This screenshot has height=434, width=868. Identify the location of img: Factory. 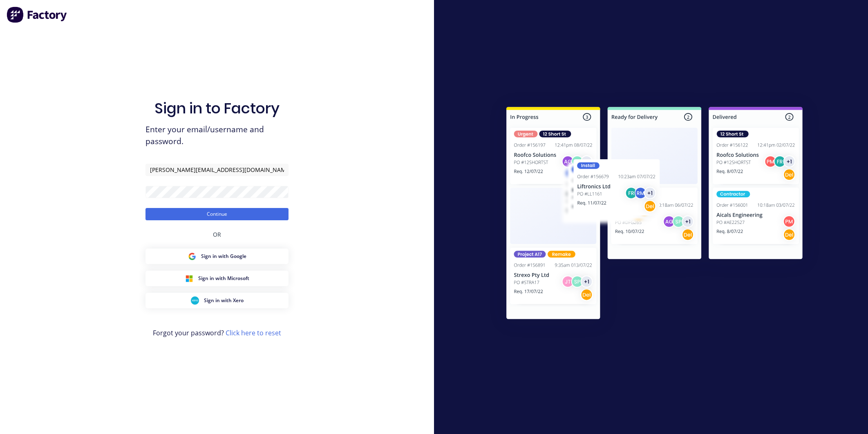
(37, 15).